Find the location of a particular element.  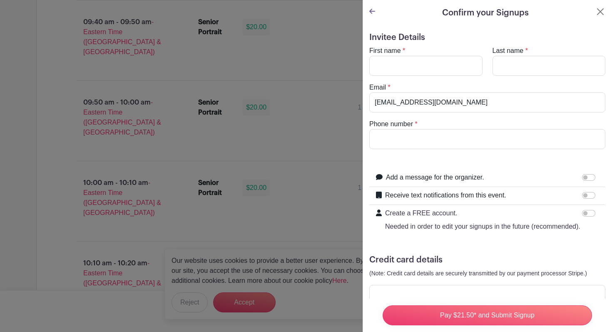

button: Close is located at coordinates (600, 12).